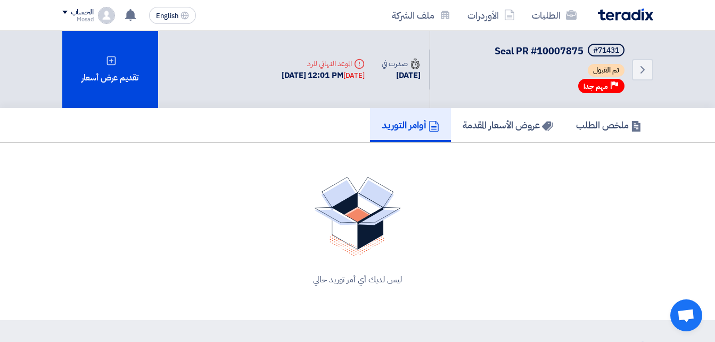 This screenshot has width=715, height=342. What do you see at coordinates (507, 125) in the screenshot?
I see `a: عروض الأسعار المقدمة` at bounding box center [507, 125].